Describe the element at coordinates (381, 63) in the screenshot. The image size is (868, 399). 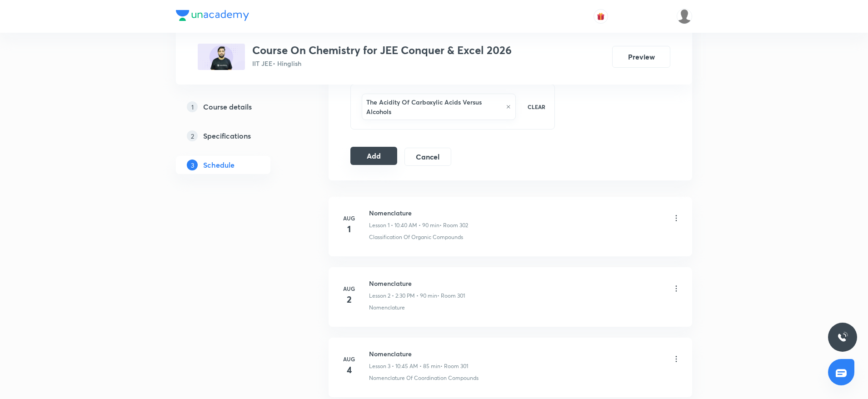
I see `p: IIT JEE • Hinglish` at that location.